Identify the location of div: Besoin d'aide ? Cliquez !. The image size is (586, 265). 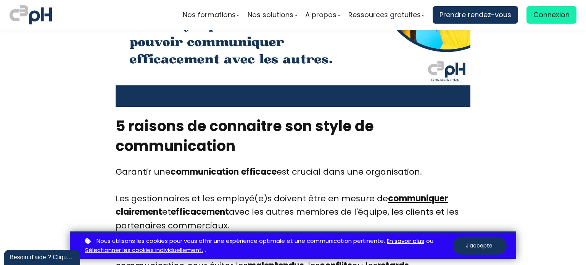
(38, 9).